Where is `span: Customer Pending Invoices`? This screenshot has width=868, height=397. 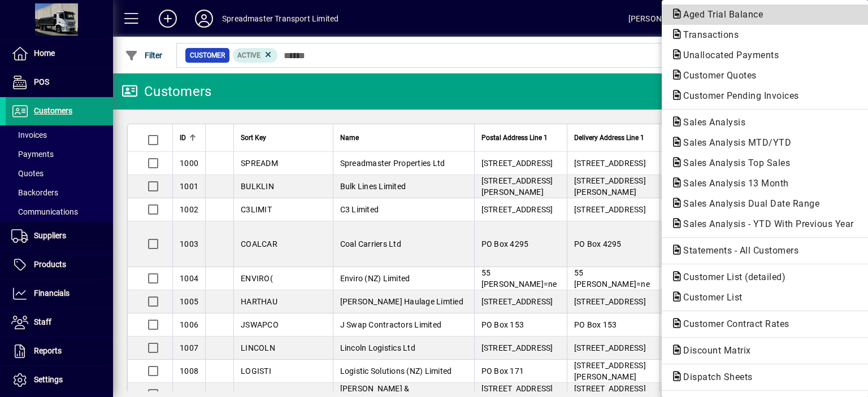 span: Customer Pending Invoices is located at coordinates (737, 95).